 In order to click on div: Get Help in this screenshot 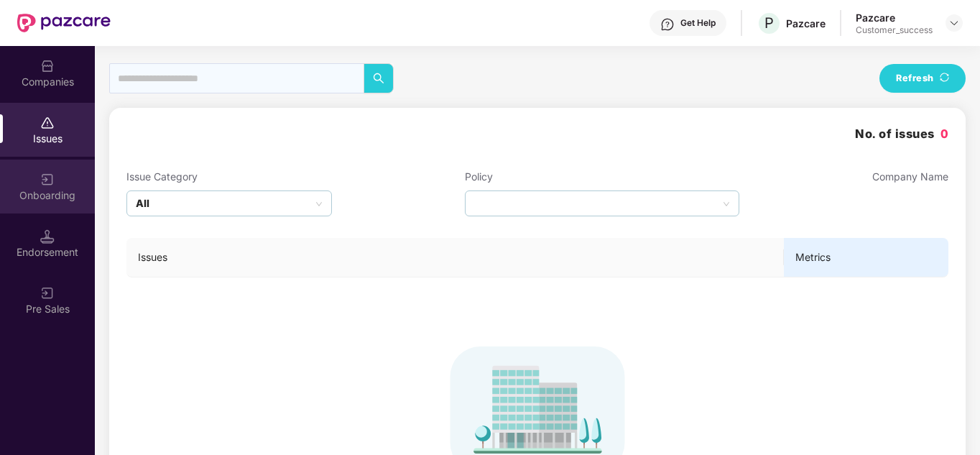, I will do `click(697, 23)`.